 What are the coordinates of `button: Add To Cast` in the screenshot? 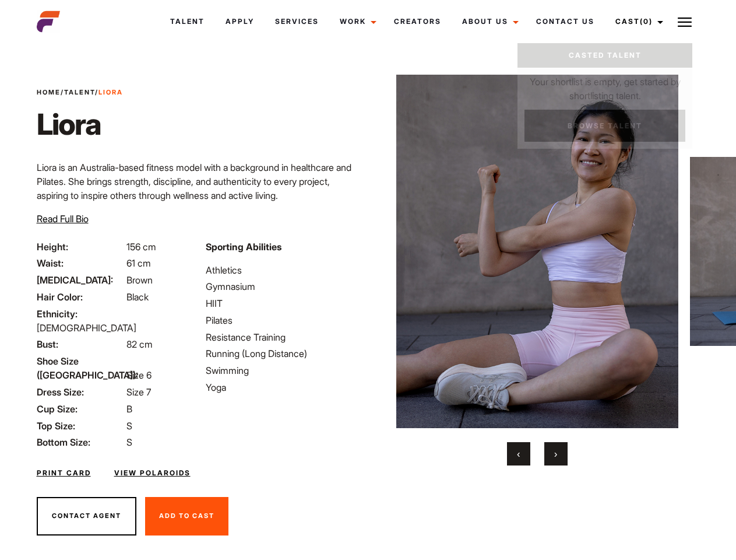 It's located at (186, 516).